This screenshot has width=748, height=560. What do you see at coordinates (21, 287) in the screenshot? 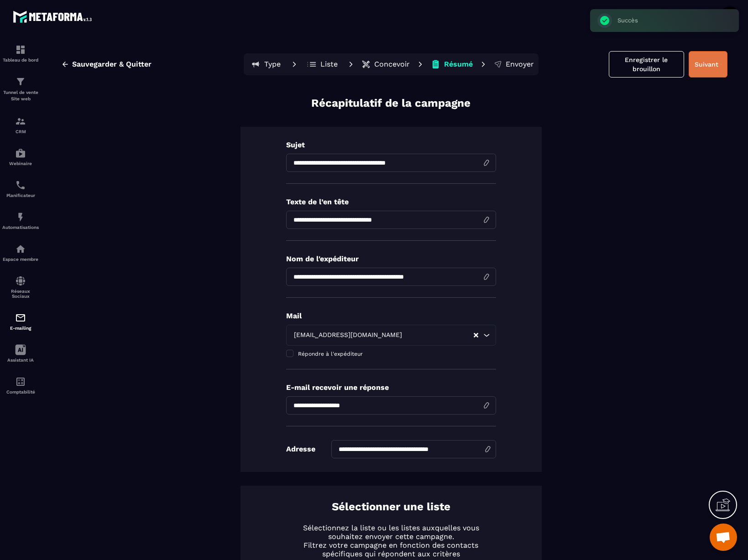
I see `a: social-networksocial-networkRéseaux Sociaux` at bounding box center [21, 287].